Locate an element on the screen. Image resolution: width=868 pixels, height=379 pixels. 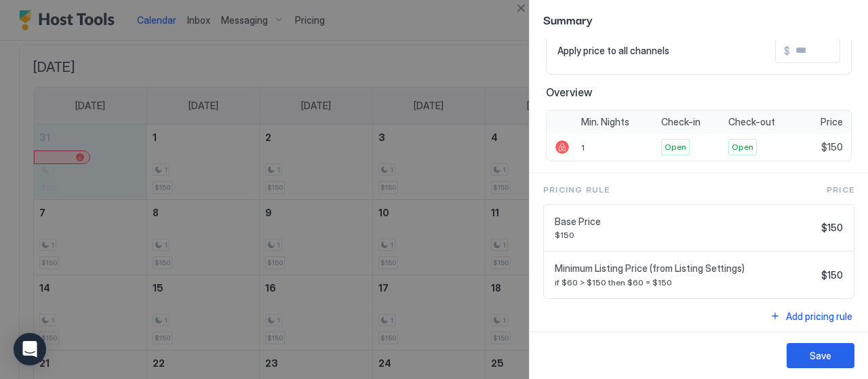
div: Add pricing rule is located at coordinates (819, 316).